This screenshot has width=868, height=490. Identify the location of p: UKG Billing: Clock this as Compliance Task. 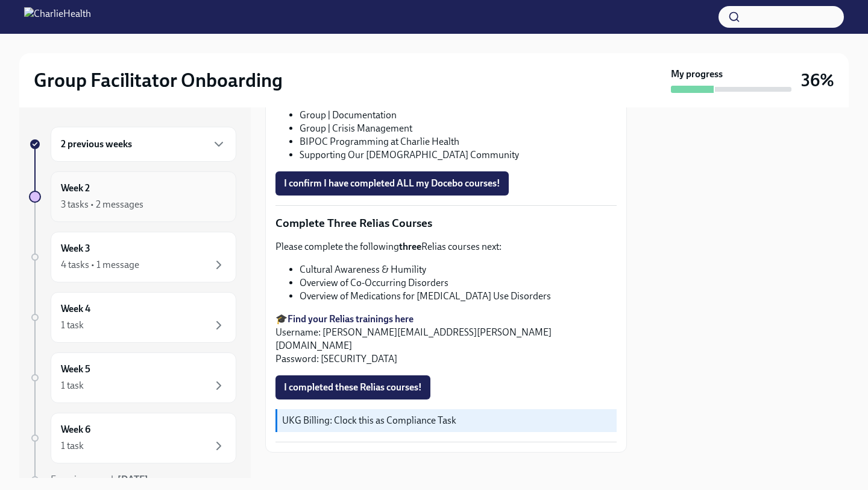
(446, 420).